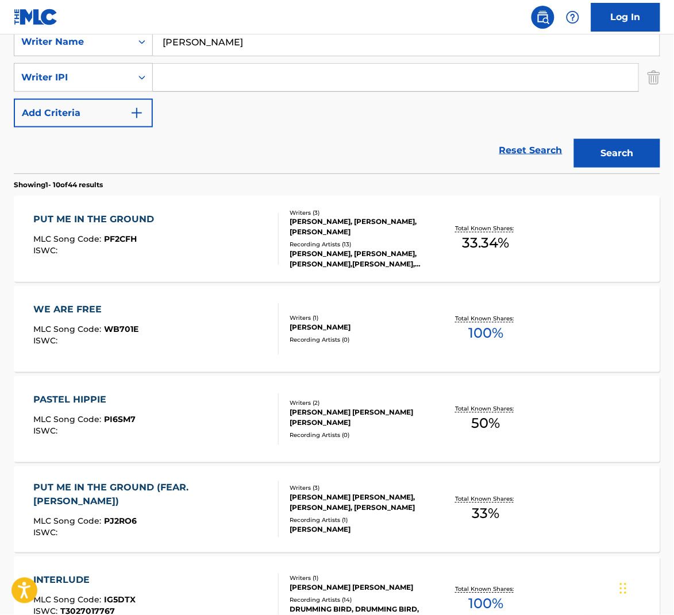 The height and width of the screenshot is (615, 674). I want to click on button: Add Criteria, so click(83, 113).